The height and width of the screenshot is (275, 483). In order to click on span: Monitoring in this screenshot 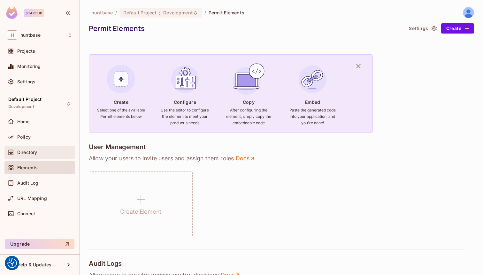, I will do `click(29, 66)`.